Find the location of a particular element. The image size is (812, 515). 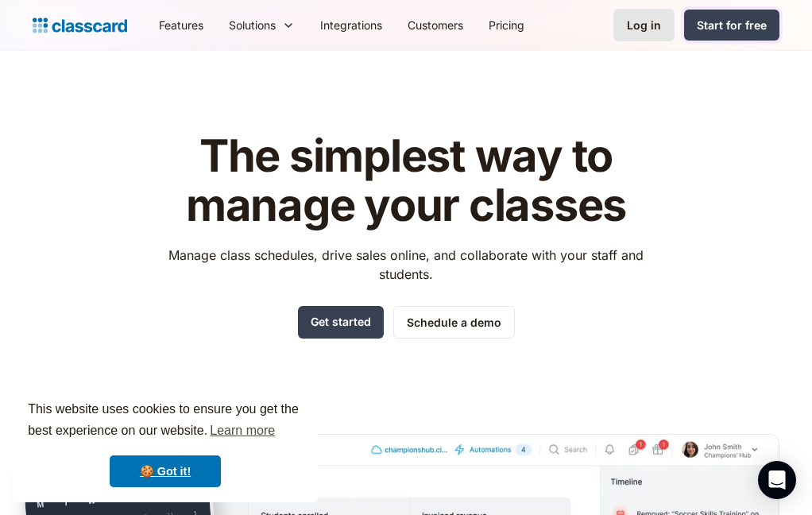

a: learn more about cookies is located at coordinates (243, 430).